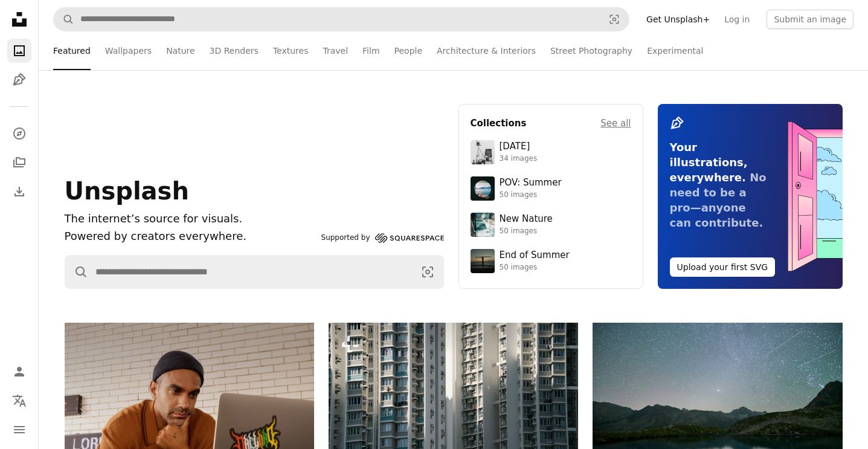 Image resolution: width=868 pixels, height=449 pixels. I want to click on div: New Nature, so click(526, 220).